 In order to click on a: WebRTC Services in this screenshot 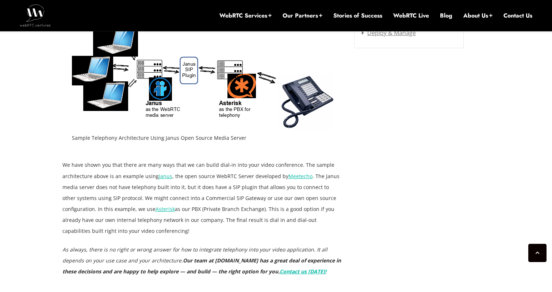, I will do `click(245, 16)`.